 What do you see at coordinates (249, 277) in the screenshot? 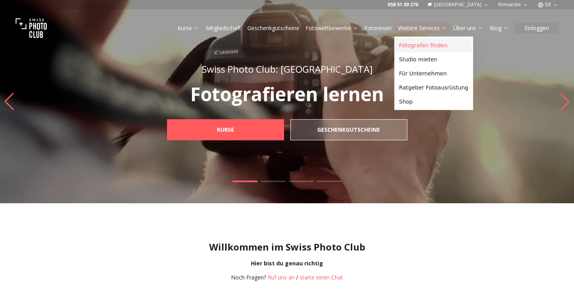
I see `span: Noch Fragen?` at bounding box center [249, 277].